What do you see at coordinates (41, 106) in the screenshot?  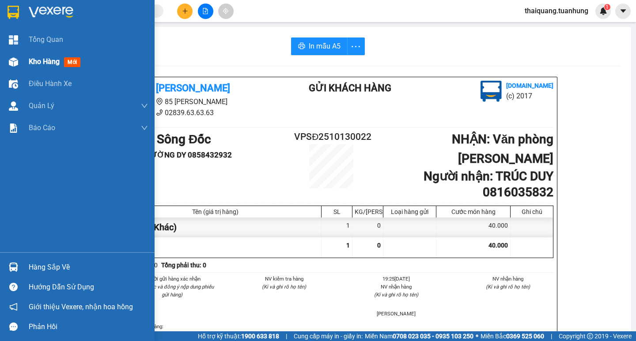 I see `span: Quản Lý` at bounding box center [41, 106].